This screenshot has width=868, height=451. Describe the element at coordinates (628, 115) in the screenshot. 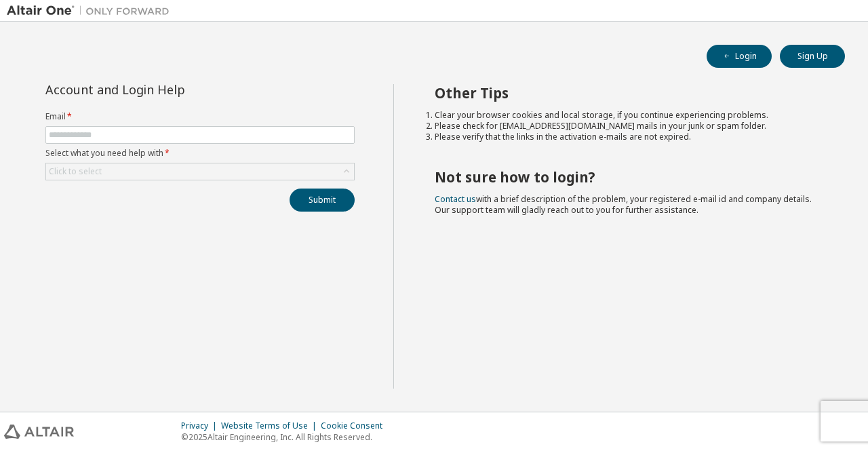

I see `li: Clear your browser cookies and local storage, if you continue experiencing problems.` at that location.